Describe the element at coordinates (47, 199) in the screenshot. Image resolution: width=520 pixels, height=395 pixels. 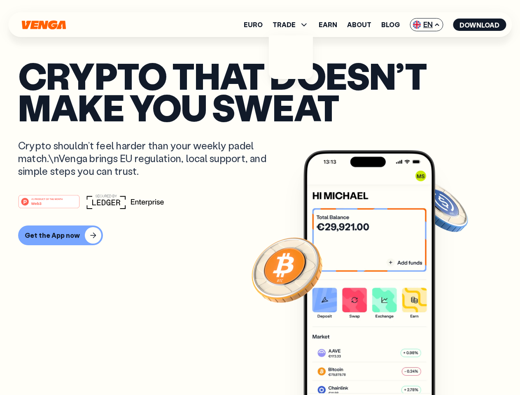
I see `tspan: #1 PRODUCT OF THE MONTH` at that location.